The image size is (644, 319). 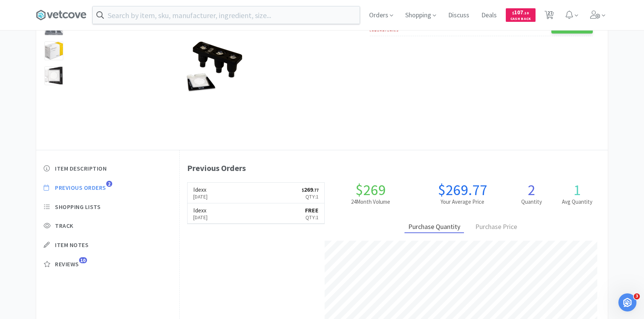 What do you see at coordinates (109, 184) in the screenshot?
I see `span: 2` at bounding box center [109, 184].